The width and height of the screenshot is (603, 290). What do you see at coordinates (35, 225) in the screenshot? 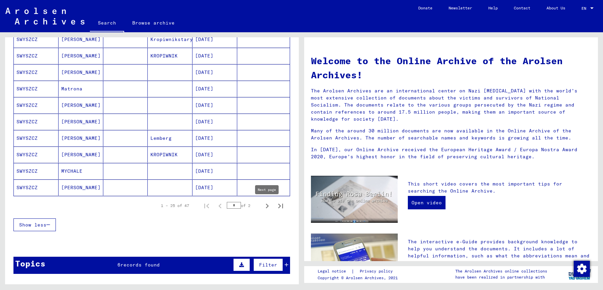
I see `button: Show less` at bounding box center [35, 225].